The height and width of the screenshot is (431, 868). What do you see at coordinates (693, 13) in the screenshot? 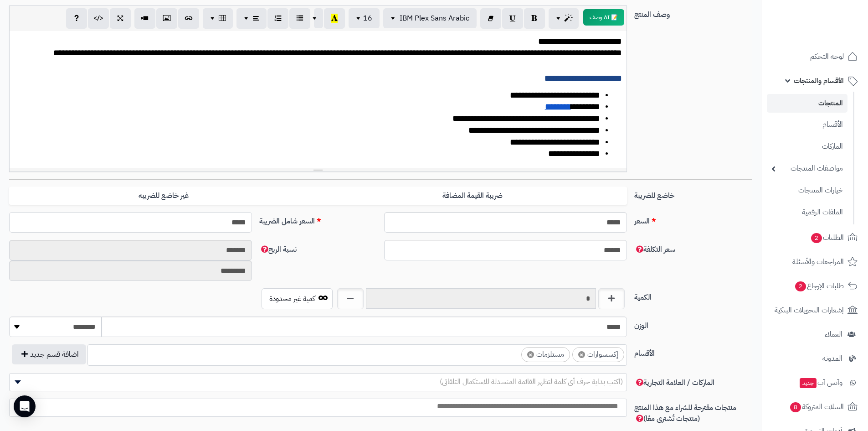
I see `label: وصف المنتج` at bounding box center [693, 13].